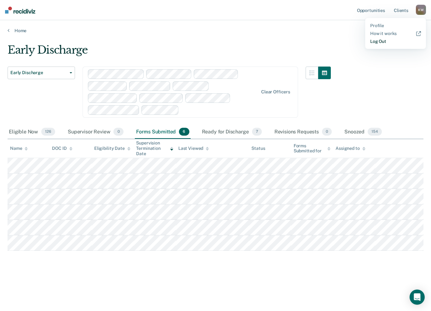  Describe the element at coordinates (232, 132) in the screenshot. I see `div: Ready for Discharge7` at that location.